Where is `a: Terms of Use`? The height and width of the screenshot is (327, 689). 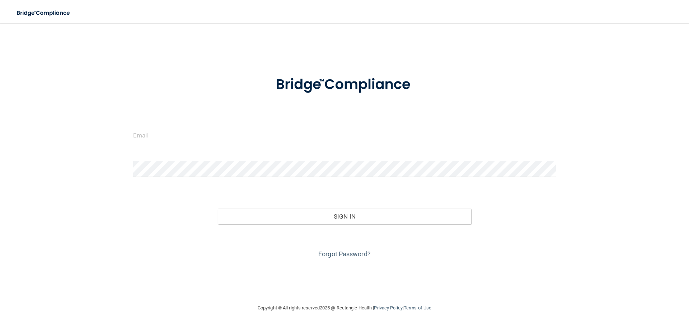
a: Terms of Use is located at coordinates (418, 308).